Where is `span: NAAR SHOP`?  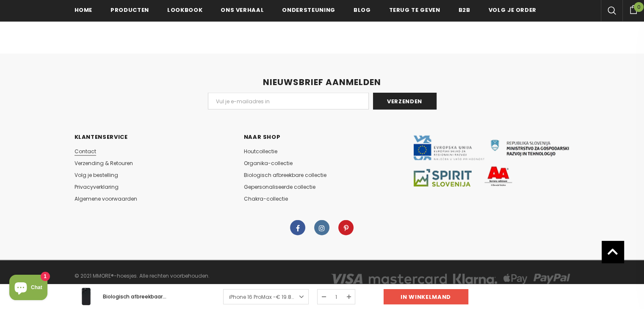 span: NAAR SHOP is located at coordinates (262, 137).